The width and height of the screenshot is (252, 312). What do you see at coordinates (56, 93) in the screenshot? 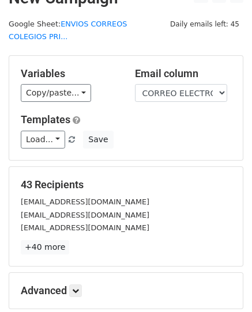
I see `a: Copy/paste...` at bounding box center [56, 93].